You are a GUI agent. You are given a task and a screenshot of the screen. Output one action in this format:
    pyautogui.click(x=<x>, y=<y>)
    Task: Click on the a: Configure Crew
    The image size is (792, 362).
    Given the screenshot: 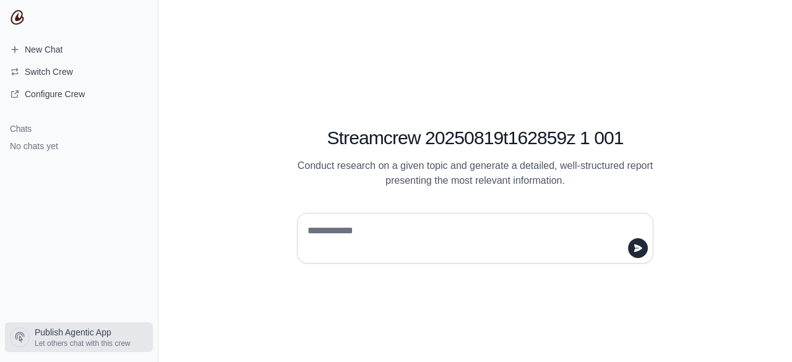 What is the action you would take?
    pyautogui.click(x=79, y=94)
    